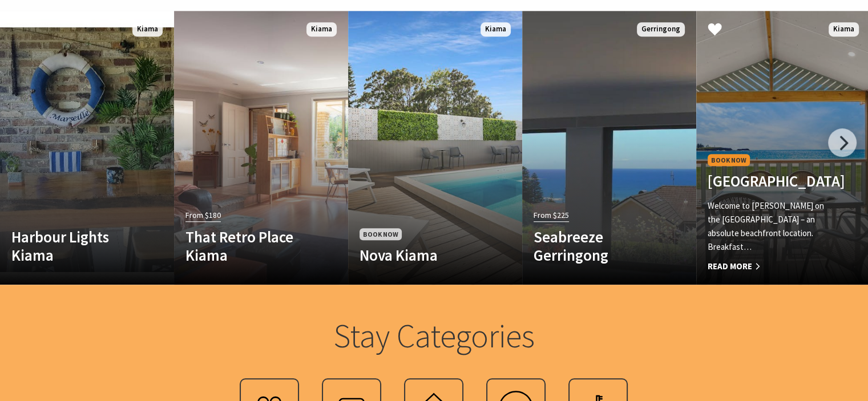 This screenshot has width=868, height=401. What do you see at coordinates (609, 148) in the screenshot?
I see `a: From $225 Seabreeze Gerringong Gerringong` at bounding box center [609, 148].